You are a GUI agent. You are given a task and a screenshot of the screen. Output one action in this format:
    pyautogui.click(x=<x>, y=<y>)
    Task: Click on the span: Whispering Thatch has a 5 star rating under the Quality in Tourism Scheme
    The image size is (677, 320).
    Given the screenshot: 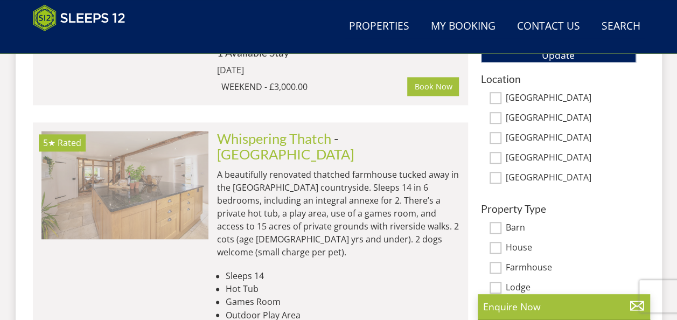 What is the action you would take?
    pyautogui.click(x=49, y=143)
    